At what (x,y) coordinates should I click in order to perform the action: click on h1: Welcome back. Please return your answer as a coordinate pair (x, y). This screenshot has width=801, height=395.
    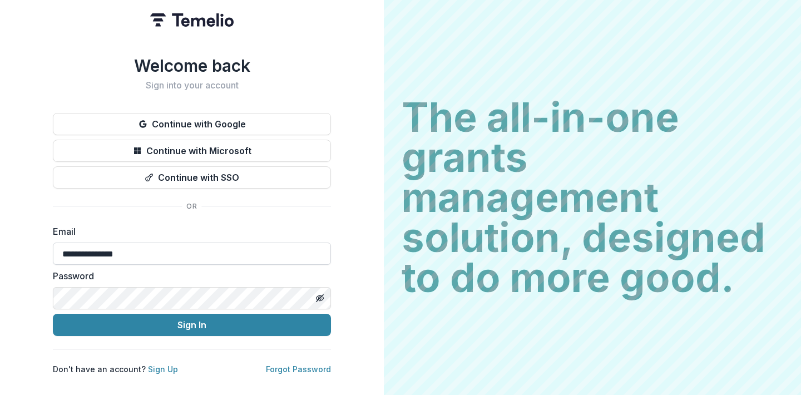
    Looking at the image, I should click on (192, 66).